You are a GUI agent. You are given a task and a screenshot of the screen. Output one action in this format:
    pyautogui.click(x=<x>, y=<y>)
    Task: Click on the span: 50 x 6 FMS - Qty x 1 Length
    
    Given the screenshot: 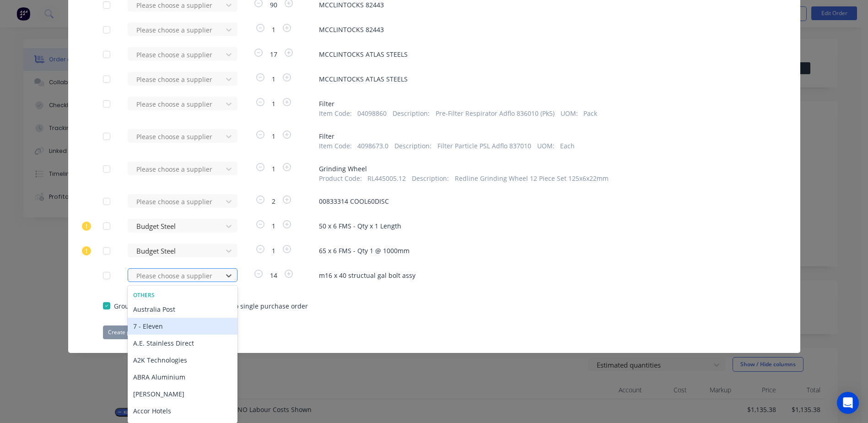 What is the action you would take?
    pyautogui.click(x=542, y=226)
    